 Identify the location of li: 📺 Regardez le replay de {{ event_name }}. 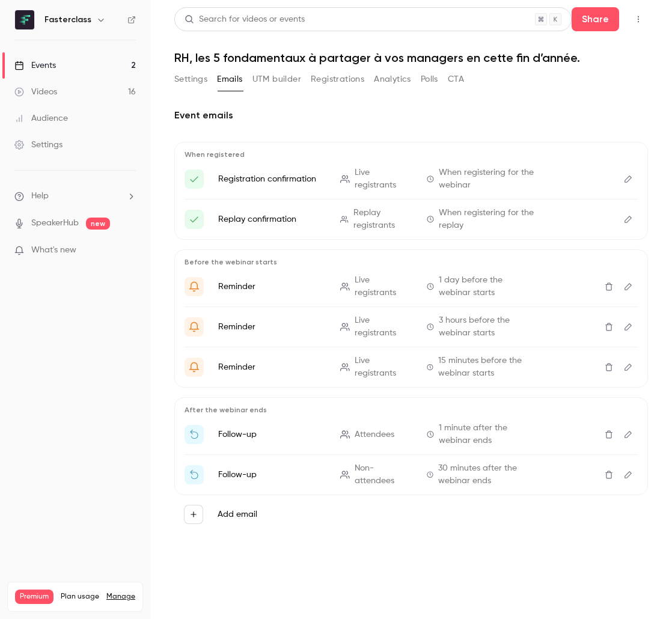
(411, 475).